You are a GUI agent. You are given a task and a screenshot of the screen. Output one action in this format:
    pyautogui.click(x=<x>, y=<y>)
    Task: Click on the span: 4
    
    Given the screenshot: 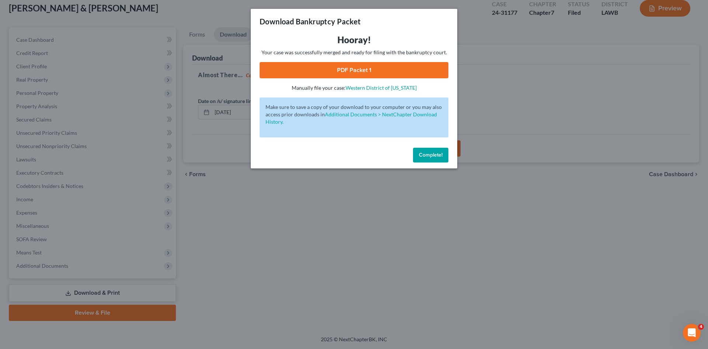 What is the action you would take?
    pyautogui.click(x=701, y=326)
    